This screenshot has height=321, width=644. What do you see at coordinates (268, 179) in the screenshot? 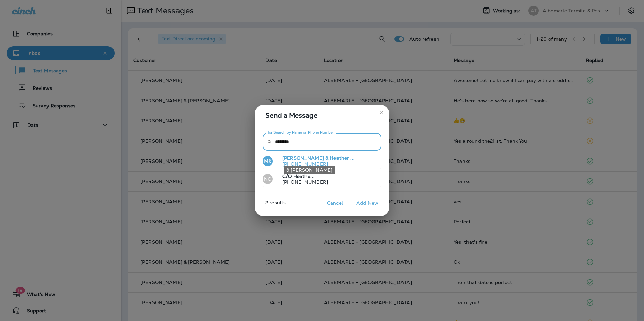
I see `div: NC` at bounding box center [268, 179].